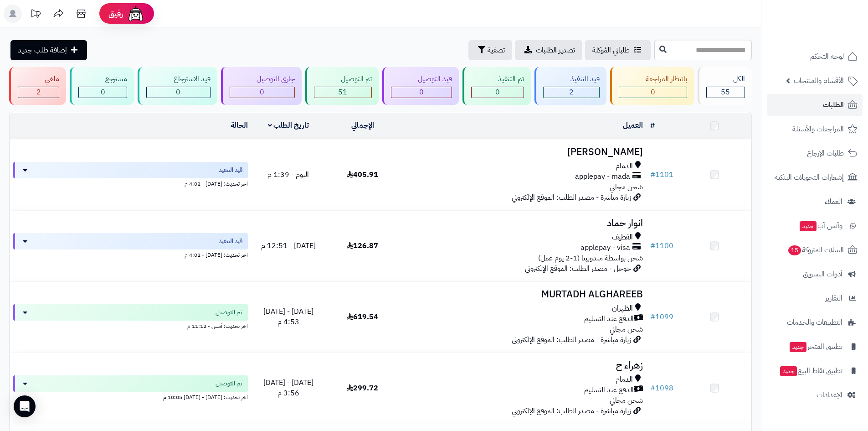 This screenshot has height=431, width=868. What do you see at coordinates (815, 201) in the screenshot?
I see `a: العملاء` at bounding box center [815, 201].